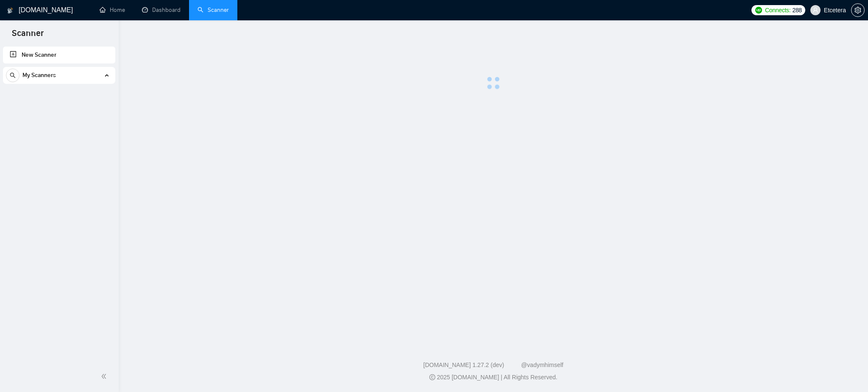 This screenshot has width=868, height=392. Describe the element at coordinates (778, 10) in the screenshot. I see `span: Connects:` at that location.